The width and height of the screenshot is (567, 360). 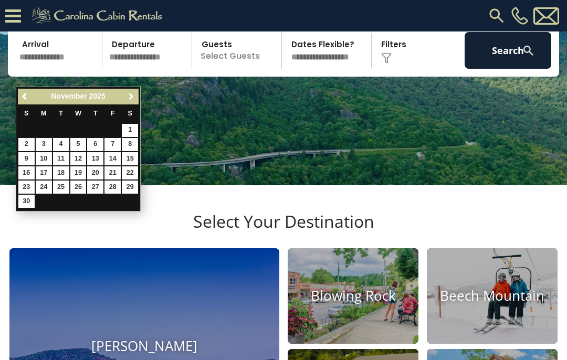 What do you see at coordinates (61, 159) in the screenshot?
I see `a: 11` at bounding box center [61, 159].